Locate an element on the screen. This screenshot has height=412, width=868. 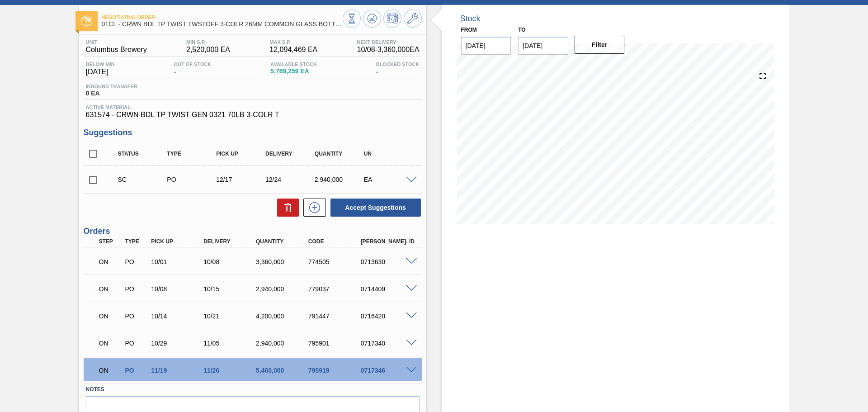
div: 0717346 is located at coordinates (388, 371).